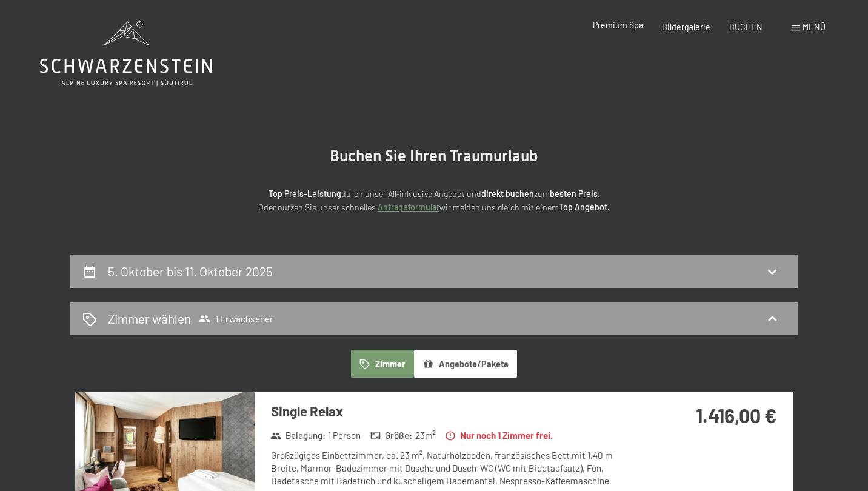 The image size is (868, 491). I want to click on span: 1 Erwachsener, so click(236, 319).